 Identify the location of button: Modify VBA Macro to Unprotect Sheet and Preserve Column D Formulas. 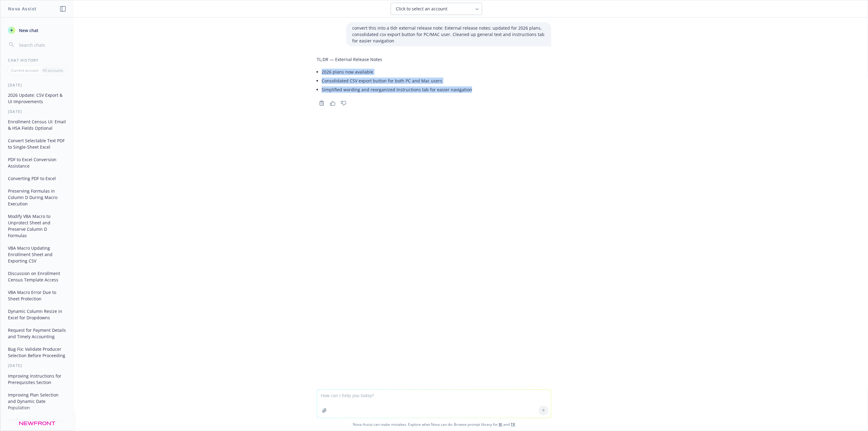
(37, 226).